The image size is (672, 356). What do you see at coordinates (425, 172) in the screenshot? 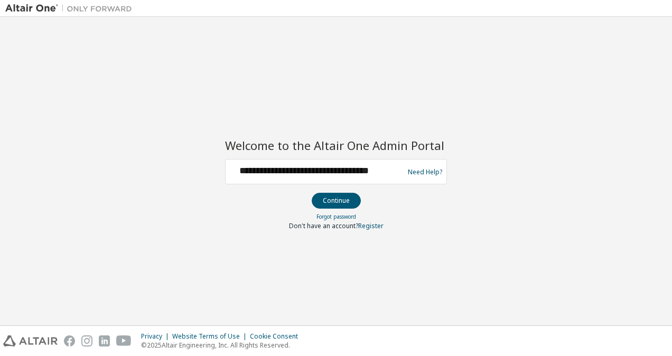
I see `a: Need Help?` at bounding box center [425, 172].